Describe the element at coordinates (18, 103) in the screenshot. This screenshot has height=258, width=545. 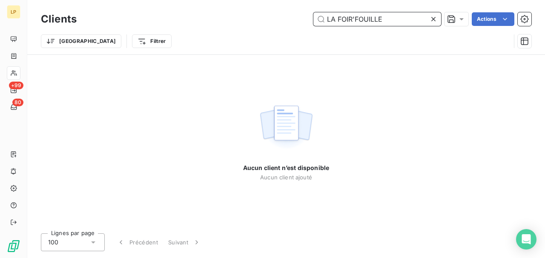
I see `span: 80` at that location.